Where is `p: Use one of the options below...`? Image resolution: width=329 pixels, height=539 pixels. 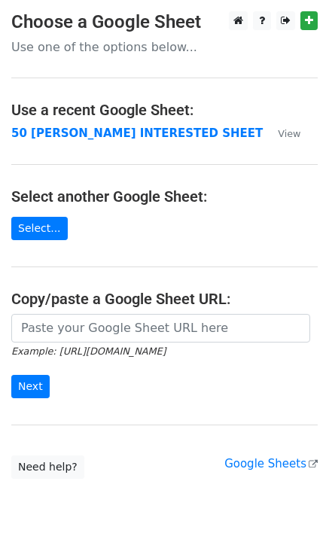 p: Use one of the options below... is located at coordinates (164, 47).